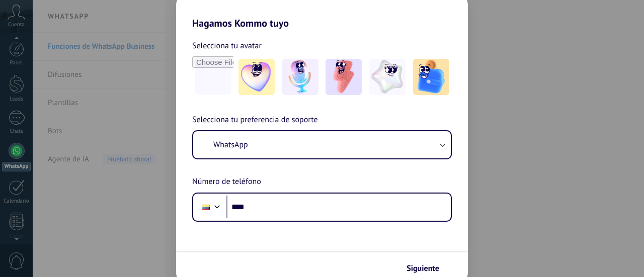 This screenshot has height=277, width=644. I want to click on span: Siguiente, so click(422, 268).